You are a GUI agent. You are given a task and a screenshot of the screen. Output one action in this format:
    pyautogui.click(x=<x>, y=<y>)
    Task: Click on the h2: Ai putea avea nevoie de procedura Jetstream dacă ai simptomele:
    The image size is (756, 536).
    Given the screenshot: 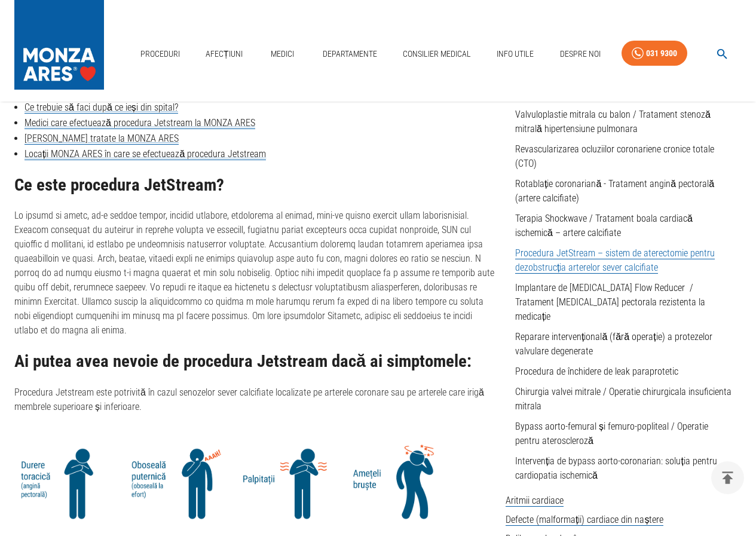 What is the action you would take?
    pyautogui.click(x=255, y=361)
    